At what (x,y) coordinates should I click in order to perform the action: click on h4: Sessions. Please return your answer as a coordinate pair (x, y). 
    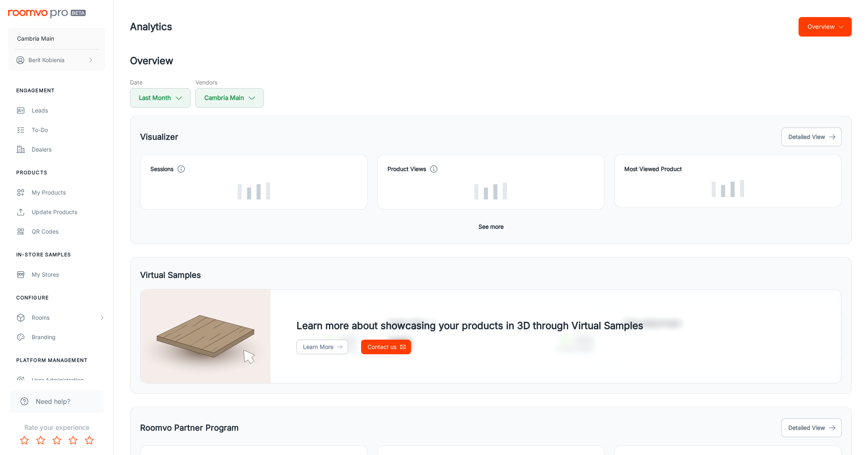
    Looking at the image, I should click on (161, 169).